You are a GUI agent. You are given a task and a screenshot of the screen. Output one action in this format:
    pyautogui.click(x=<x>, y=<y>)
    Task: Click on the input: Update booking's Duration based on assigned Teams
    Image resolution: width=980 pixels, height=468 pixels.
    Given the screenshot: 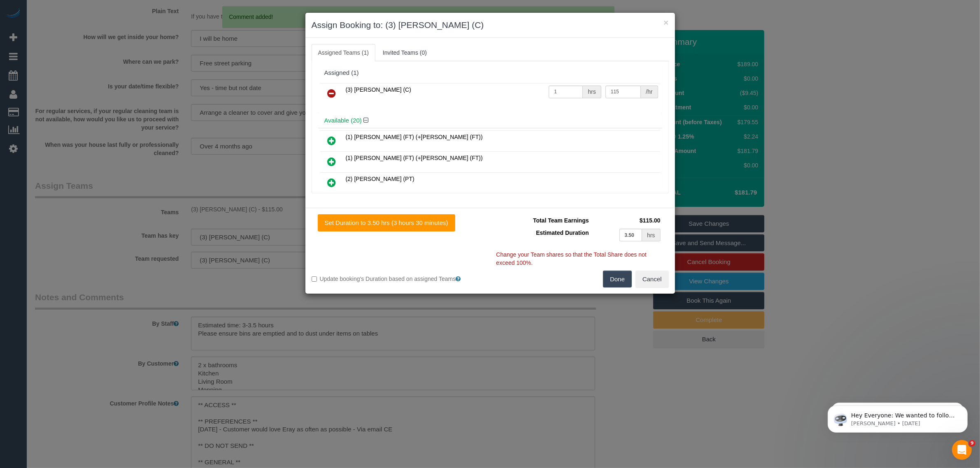 What is the action you would take?
    pyautogui.click(x=314, y=279)
    